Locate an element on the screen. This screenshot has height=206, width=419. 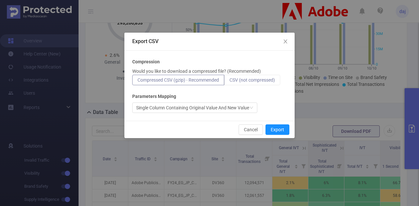
button: Close is located at coordinates (285, 42).